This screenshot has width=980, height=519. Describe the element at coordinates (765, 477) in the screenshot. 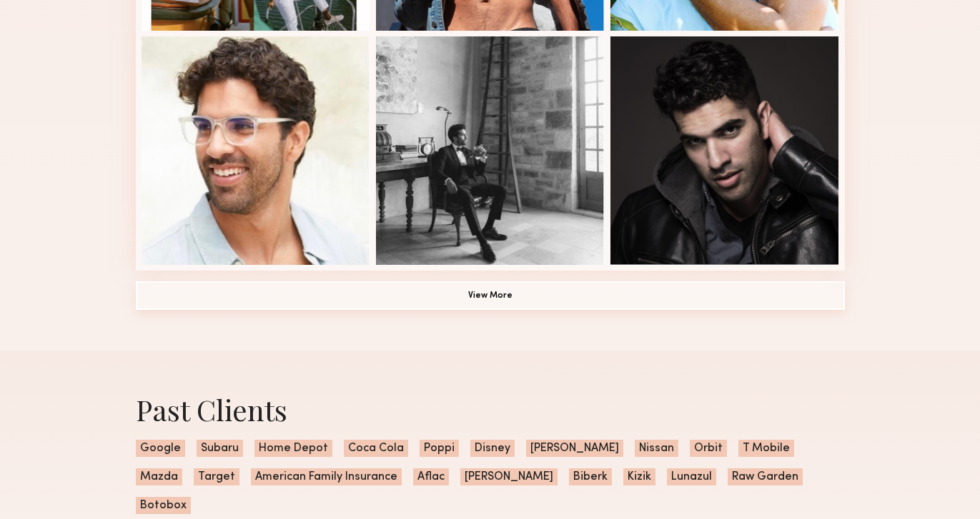

I see `span: Raw Garden` at that location.